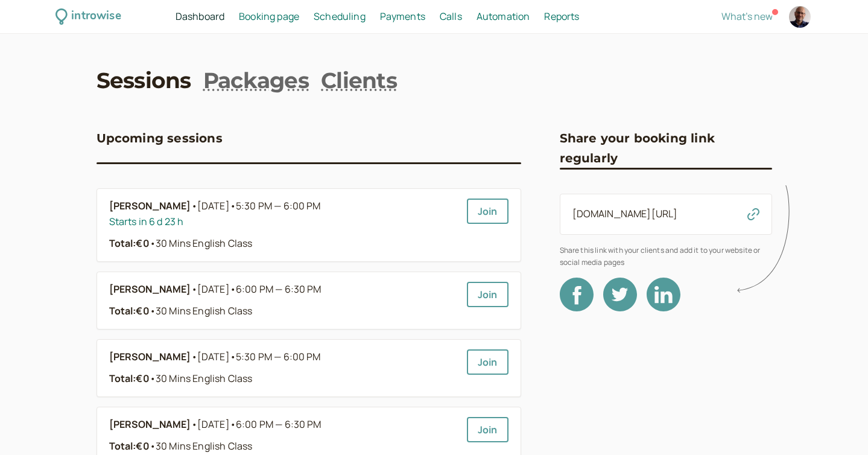  Describe the element at coordinates (450, 17) in the screenshot. I see `a: Calls` at that location.